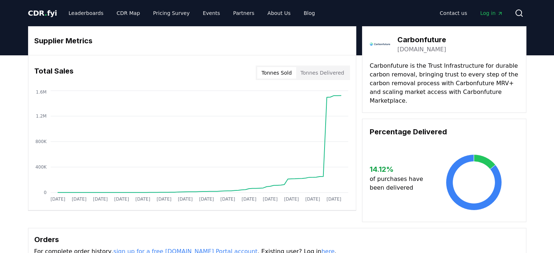 The image size is (554, 253). What do you see at coordinates (41, 142) in the screenshot?
I see `tspan: 800K` at bounding box center [41, 142].